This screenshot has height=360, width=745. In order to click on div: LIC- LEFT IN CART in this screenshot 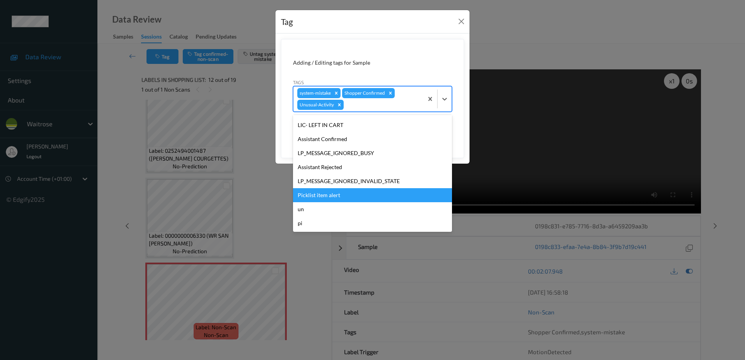, I will do `click(373, 125)`.